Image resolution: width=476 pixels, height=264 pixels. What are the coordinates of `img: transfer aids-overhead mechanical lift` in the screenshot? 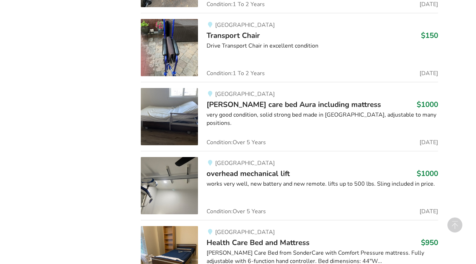 It's located at (169, 185).